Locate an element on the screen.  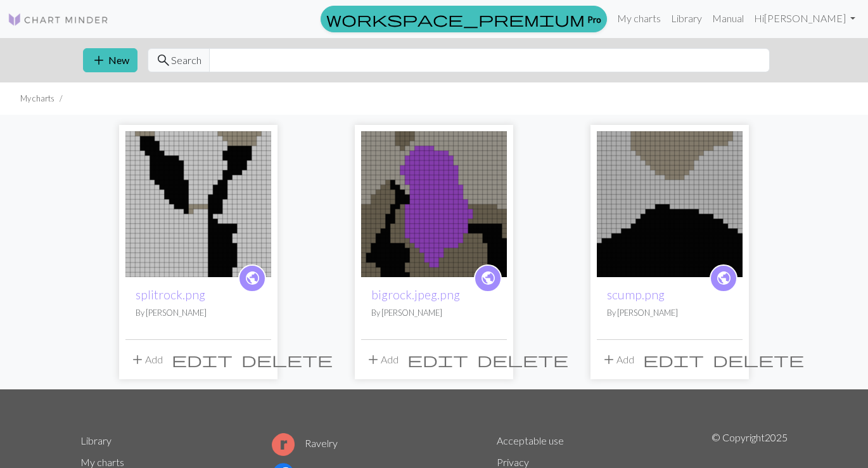
a: Privacy is located at coordinates (512, 461).